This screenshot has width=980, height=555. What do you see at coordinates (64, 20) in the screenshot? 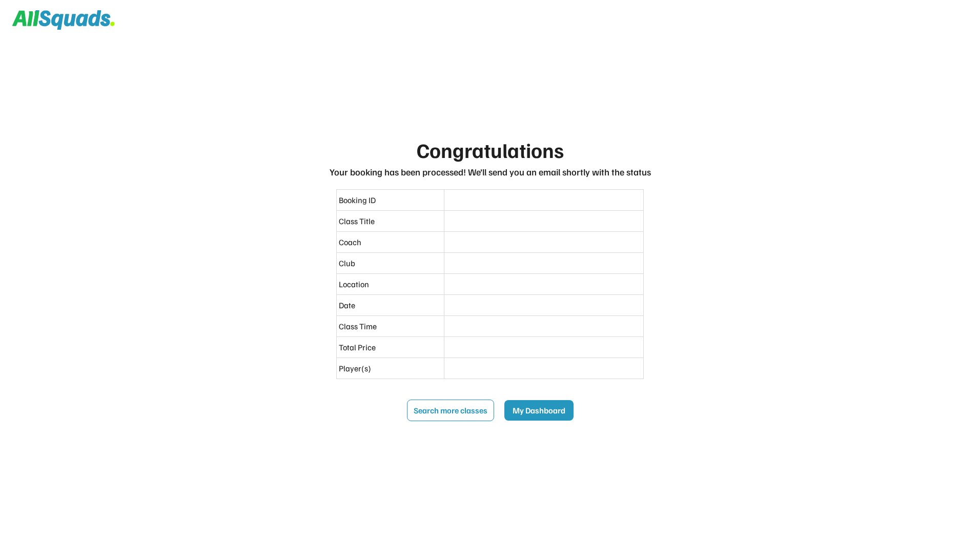
I see `img: Squad%20Logo.svg` at bounding box center [64, 20].